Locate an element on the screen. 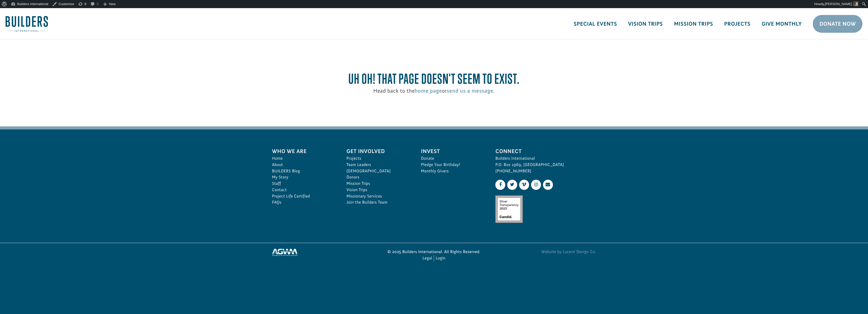  a: Monthly Givers is located at coordinates (452, 171).